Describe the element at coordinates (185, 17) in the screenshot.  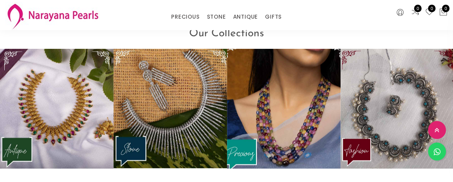
I see `a: PRECIOUS` at that location.